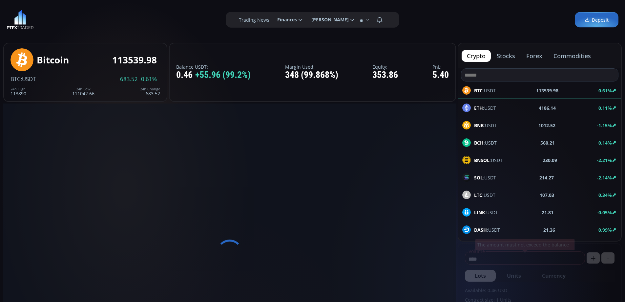 The width and height of the screenshot is (625, 302). I want to click on b: 21.36, so click(550, 229).